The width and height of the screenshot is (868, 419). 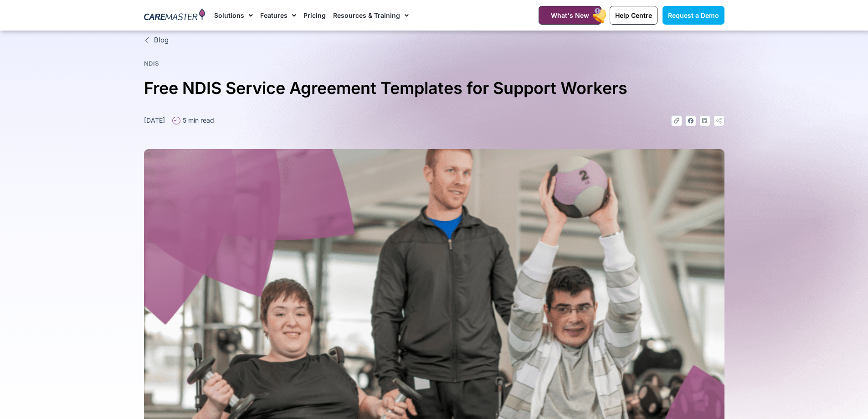 I want to click on h1: Free NDIS Service Agreement Templates for Support Workers, so click(x=434, y=88).